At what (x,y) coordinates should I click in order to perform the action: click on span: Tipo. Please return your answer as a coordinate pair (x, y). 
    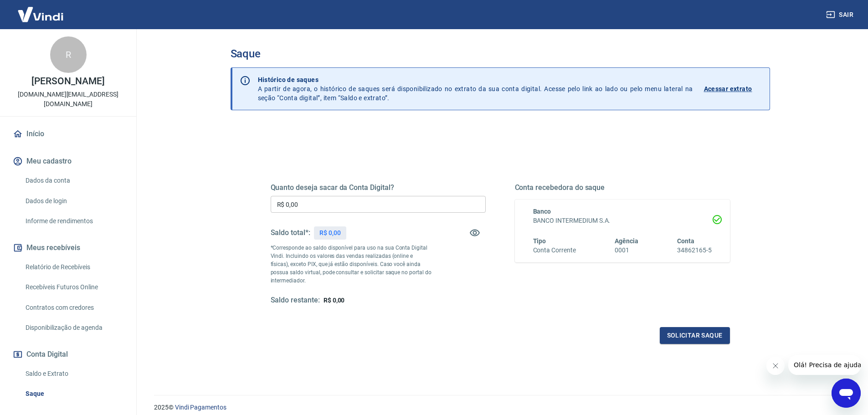
    Looking at the image, I should click on (539, 241).